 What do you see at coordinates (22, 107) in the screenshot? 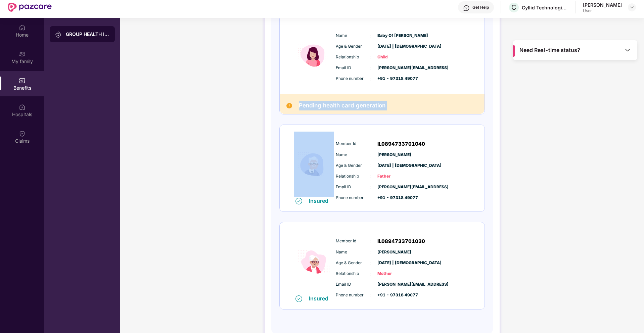
I see `img: svg+xml;base64,PHN2ZyBpZD0iSG9zcGl0YWxzIiB4bWxucz0iaHR0cDovL3d3dy53My5vcmcvMjAwMC9zdmciIHdpZHRoPS...` at bounding box center [22, 107].